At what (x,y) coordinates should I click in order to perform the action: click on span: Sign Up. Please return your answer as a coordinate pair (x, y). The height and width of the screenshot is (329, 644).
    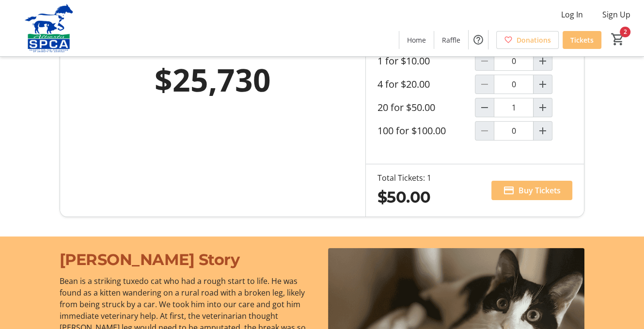
    Looking at the image, I should click on (616, 15).